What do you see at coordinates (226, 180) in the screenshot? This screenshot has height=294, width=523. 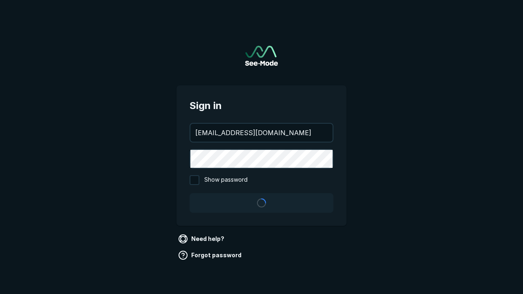 I see `span: Show password` at bounding box center [226, 180].